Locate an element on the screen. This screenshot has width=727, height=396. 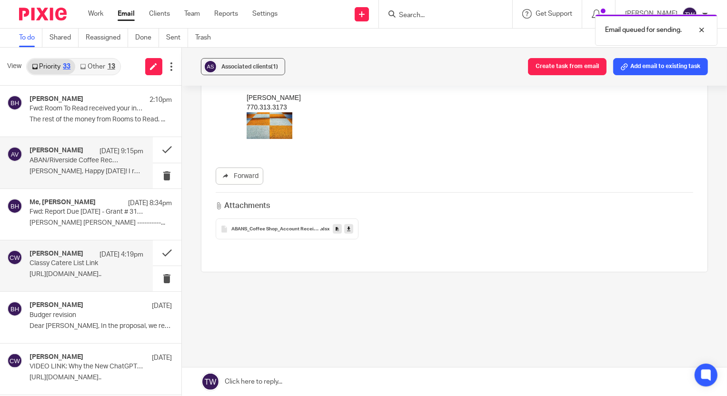
button: Create task from email is located at coordinates (567, 67).